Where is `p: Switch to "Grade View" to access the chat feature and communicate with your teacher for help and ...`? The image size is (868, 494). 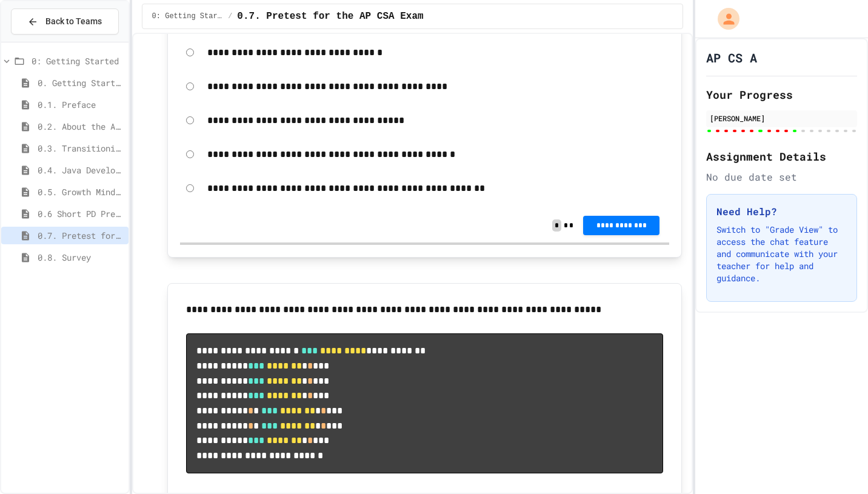
p: Switch to "Grade View" to access the chat feature and communicate with your teacher for help and ... is located at coordinates (781, 254).